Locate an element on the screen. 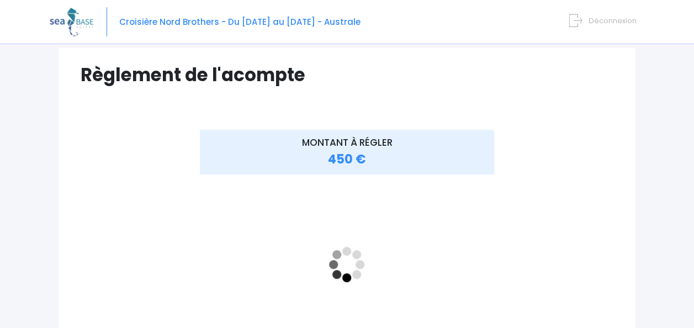 The image size is (694, 328). h1: Règlement de l'acompte is located at coordinates (347, 74).